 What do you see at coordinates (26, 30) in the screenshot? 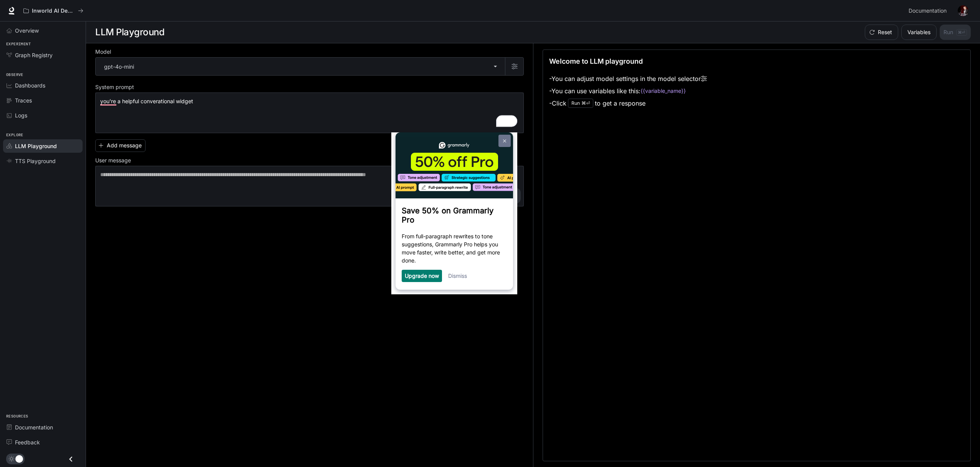
I see `span: Overview` at bounding box center [26, 30].